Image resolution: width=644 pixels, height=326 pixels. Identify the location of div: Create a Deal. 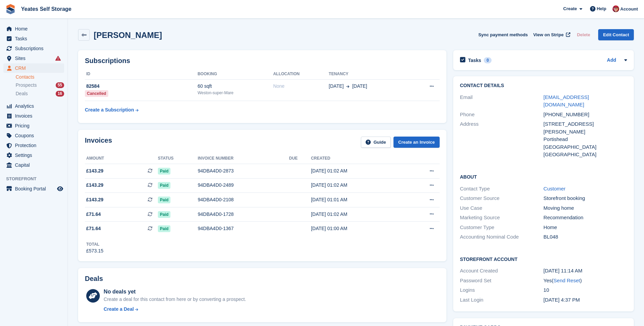
(119, 310).